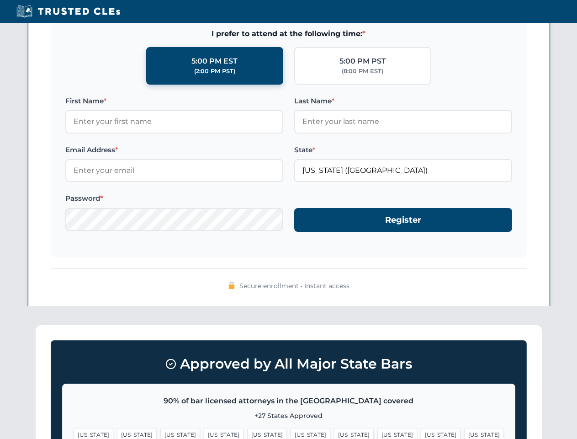  What do you see at coordinates (403, 220) in the screenshot?
I see `button: Register` at bounding box center [403, 220].